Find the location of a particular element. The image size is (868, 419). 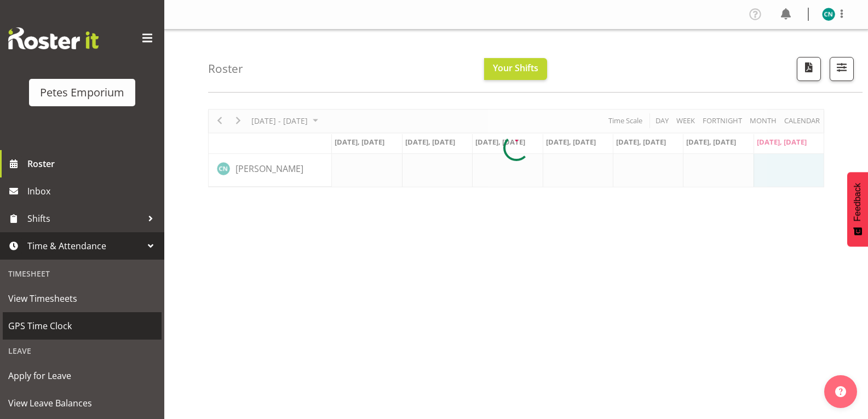

span: View Leave Balances is located at coordinates (82, 403).